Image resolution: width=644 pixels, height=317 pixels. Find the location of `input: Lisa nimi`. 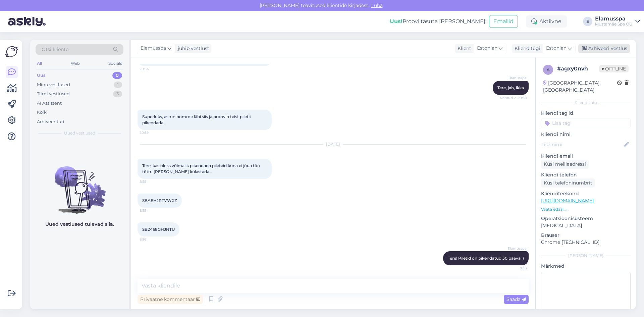

input: Lisa nimi is located at coordinates (582, 145).